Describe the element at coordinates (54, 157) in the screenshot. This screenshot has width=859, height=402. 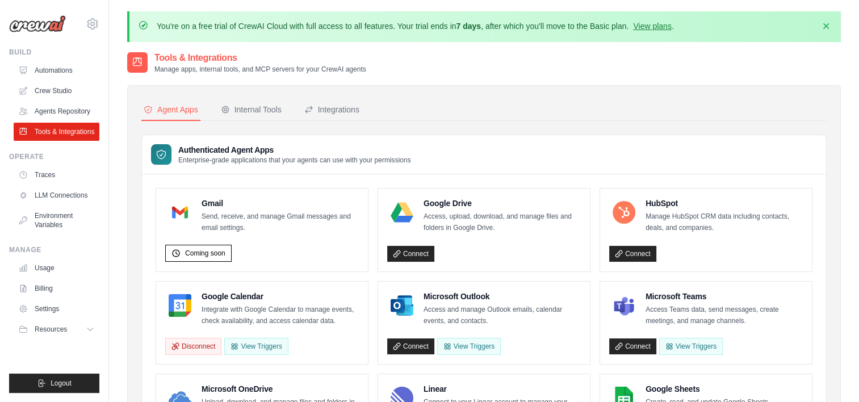
I see `div: Operate` at that location.